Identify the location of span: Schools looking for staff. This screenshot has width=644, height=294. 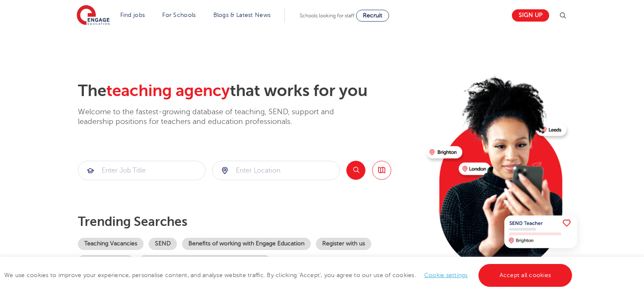
(326, 16).